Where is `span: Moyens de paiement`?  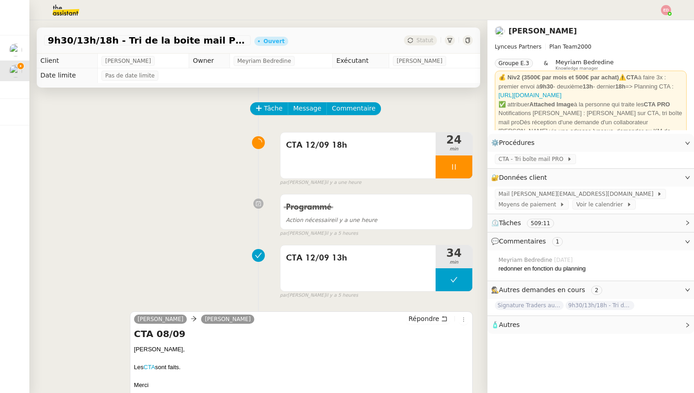 span: Moyens de paiement is located at coordinates (528, 205).